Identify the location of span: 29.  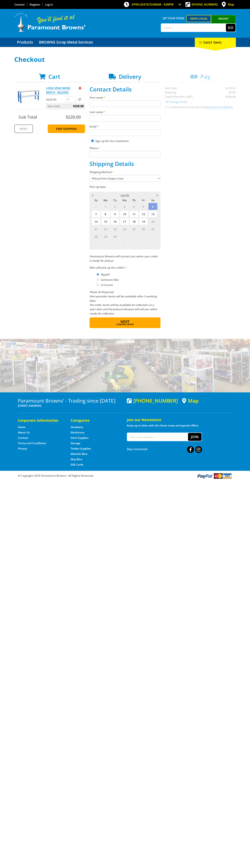
(106, 236).